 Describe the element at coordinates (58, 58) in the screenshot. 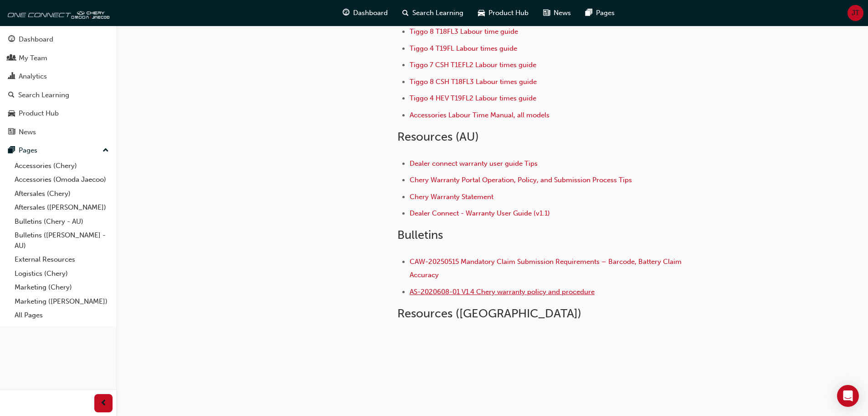

I see `a: My Team` at that location.